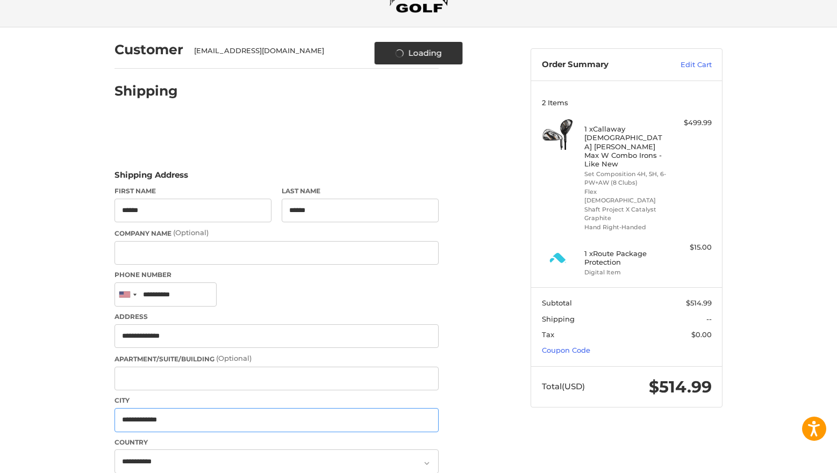 The width and height of the screenshot is (837, 473). Describe the element at coordinates (151, 178) in the screenshot. I see `legend: Shipping Address` at that location.